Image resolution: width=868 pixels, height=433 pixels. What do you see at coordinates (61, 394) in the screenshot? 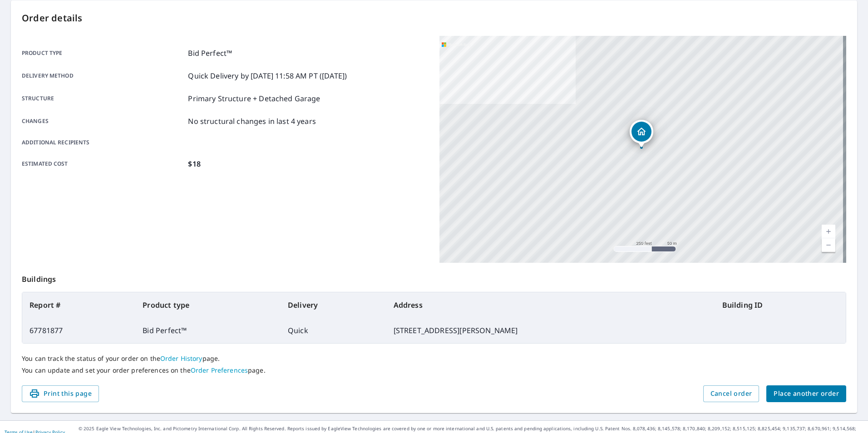
I see `span: Print this page` at bounding box center [61, 394].